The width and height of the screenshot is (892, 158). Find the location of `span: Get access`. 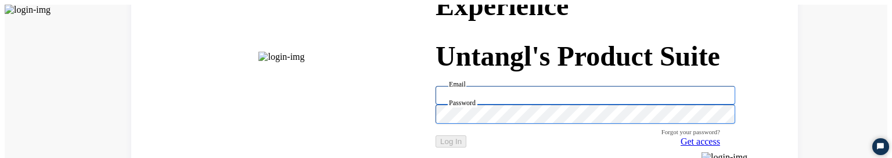

span: Get access is located at coordinates (700, 141).